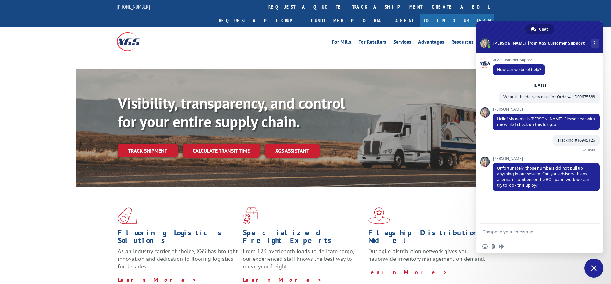  Describe the element at coordinates (432, 43) in the screenshot. I see `a: Advantages` at that location.